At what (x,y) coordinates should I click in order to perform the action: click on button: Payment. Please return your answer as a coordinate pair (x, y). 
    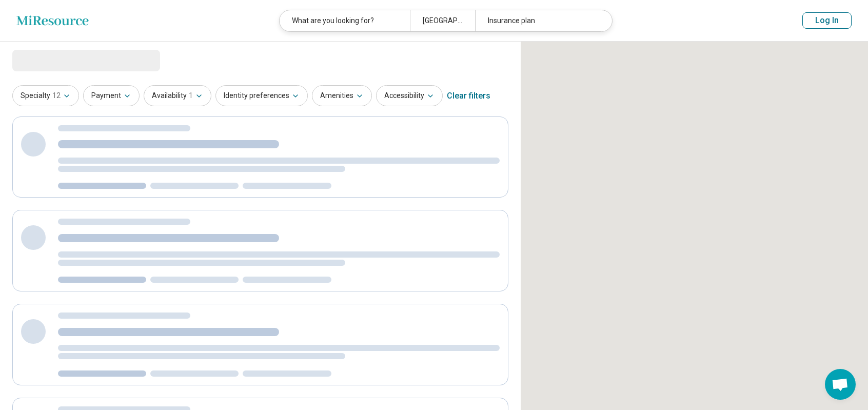
    Looking at the image, I should click on (111, 96).